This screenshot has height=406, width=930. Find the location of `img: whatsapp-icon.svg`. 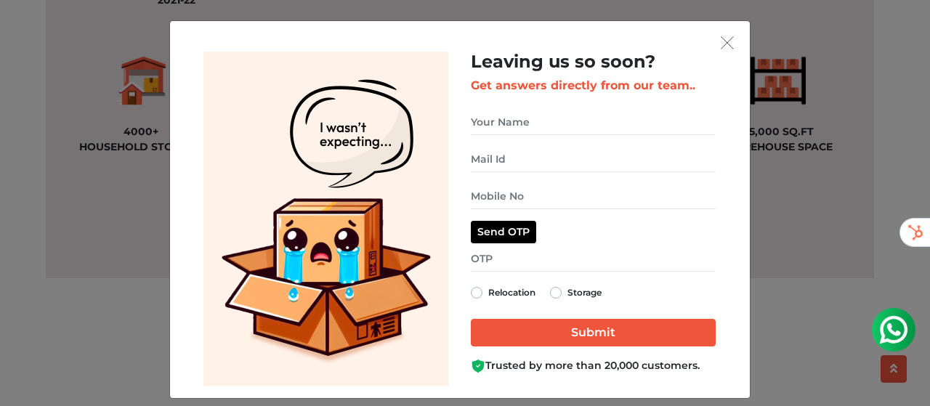

img: whatsapp-icon.svg is located at coordinates (29, 29).